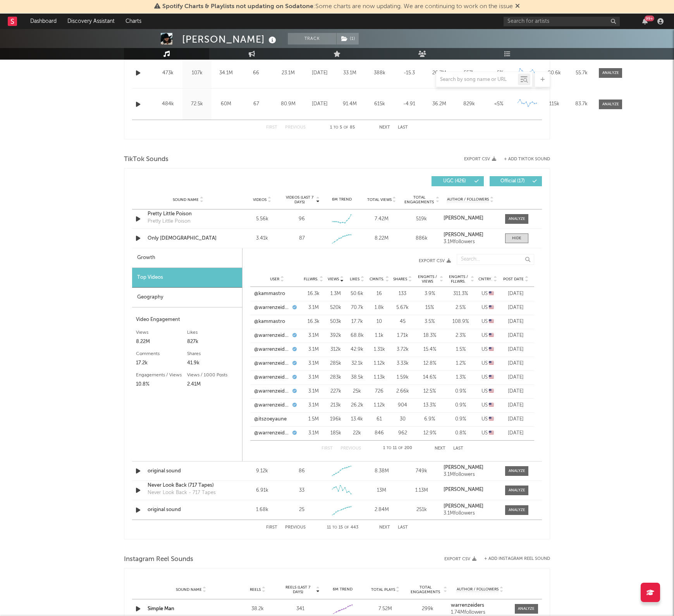 The width and height of the screenshot is (674, 616). Describe the element at coordinates (342, 528) in the screenshot. I see `div: 11 15 443` at that location.